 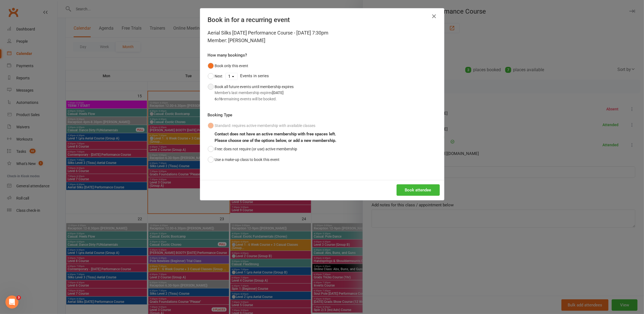 I want to click on button: Close, so click(x=434, y=16).